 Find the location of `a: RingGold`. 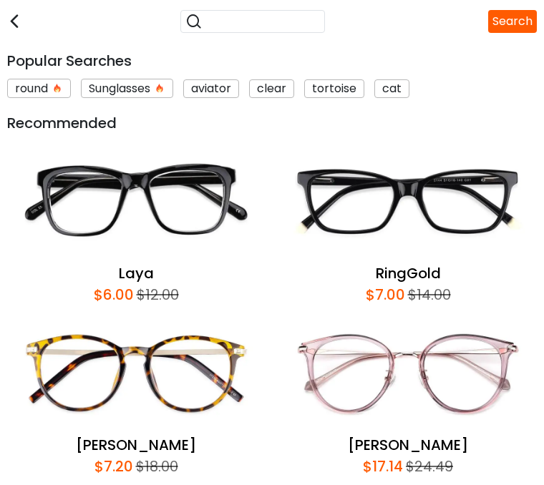

a: RingGold is located at coordinates (408, 273).